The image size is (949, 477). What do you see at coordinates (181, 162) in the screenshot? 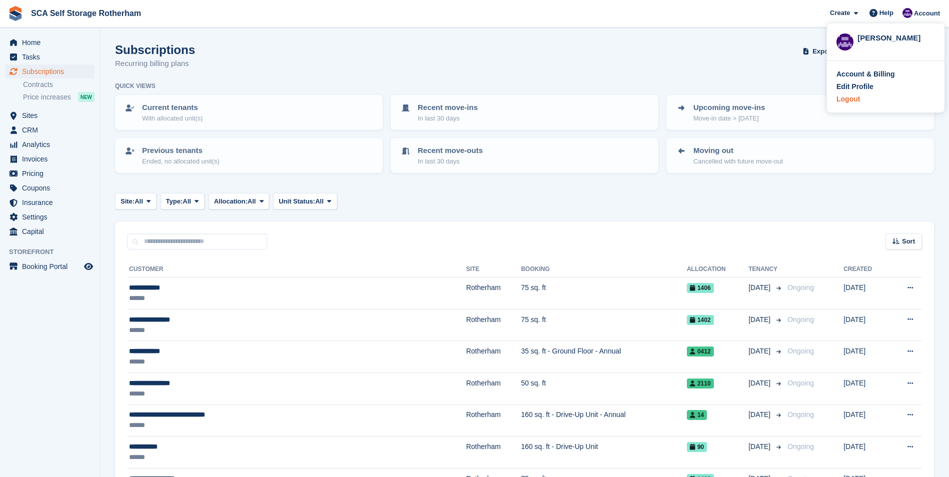
I see `p: Ended, no allocated unit(s)` at bounding box center [181, 162].